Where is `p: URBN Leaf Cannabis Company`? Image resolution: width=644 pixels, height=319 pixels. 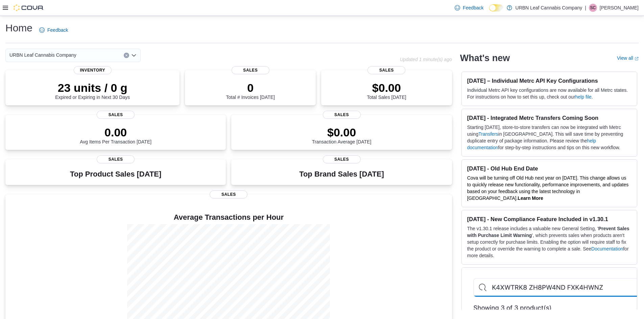
p: URBN Leaf Cannabis Company is located at coordinates (550, 8).